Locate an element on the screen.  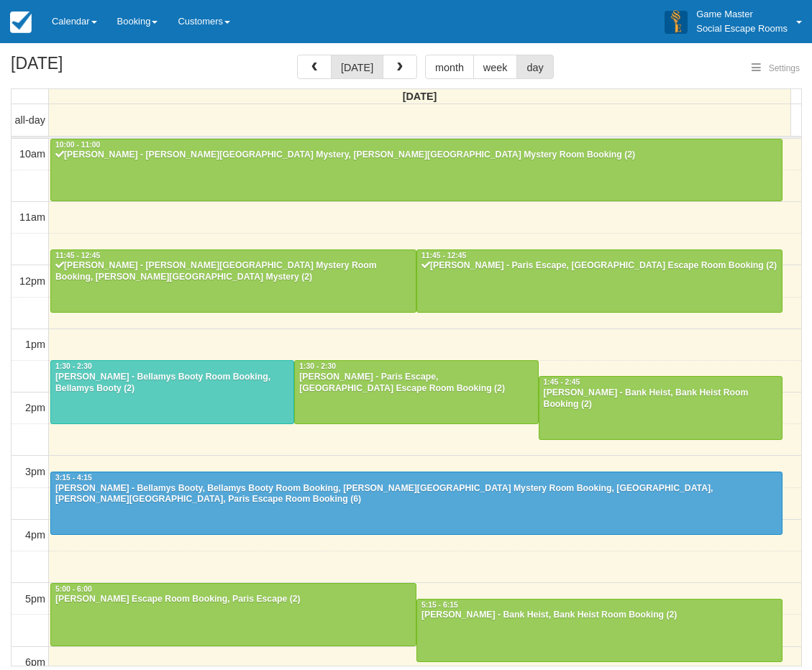
img: checkfront-main-nav-mini-logo.png is located at coordinates (21, 22).